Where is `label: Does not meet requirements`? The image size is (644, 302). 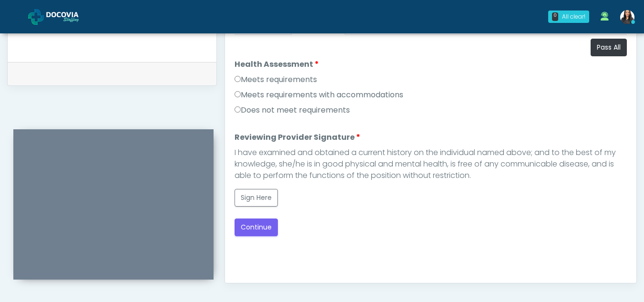 label: Does not meet requirements is located at coordinates (292, 110).